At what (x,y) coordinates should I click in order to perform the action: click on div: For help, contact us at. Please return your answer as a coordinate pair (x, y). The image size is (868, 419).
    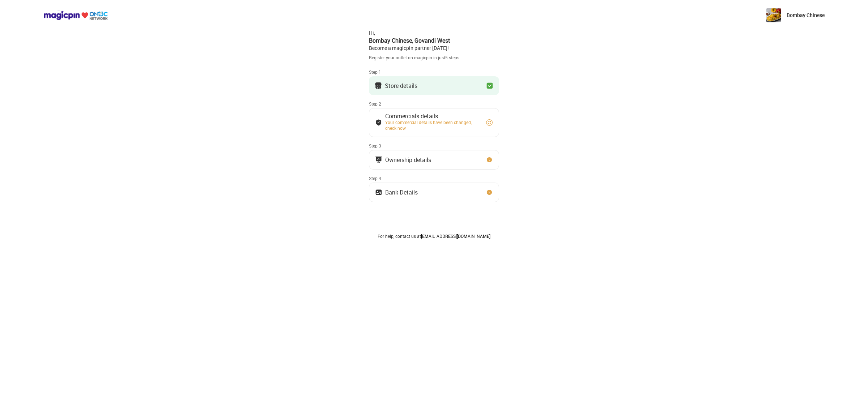
    Looking at the image, I should click on (434, 236).